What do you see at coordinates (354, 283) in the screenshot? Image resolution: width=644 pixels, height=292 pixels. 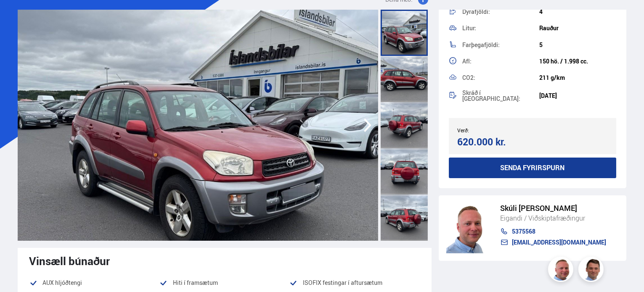 I see `li: ISOFIX festingar í aftursætum` at bounding box center [354, 283].